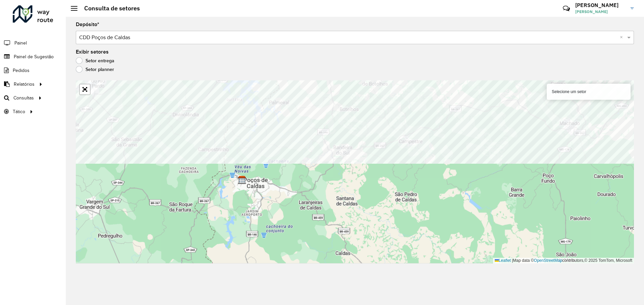 The height and width of the screenshot is (305, 644). I want to click on label: Exibir setores, so click(92, 52).